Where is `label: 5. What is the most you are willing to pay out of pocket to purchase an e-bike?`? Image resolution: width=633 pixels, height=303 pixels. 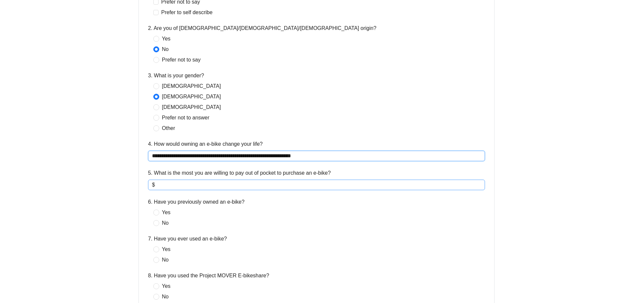 label: 5. What is the most you are willing to pay out of pocket to purchase an e-bike? is located at coordinates (239, 173).